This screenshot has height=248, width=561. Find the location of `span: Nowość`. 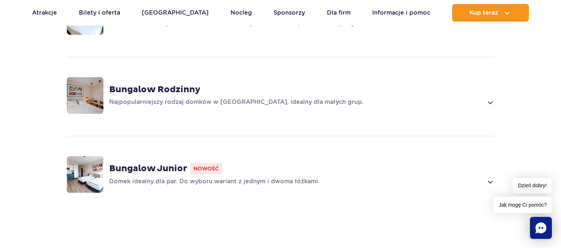

span: Nowość is located at coordinates (206, 168).